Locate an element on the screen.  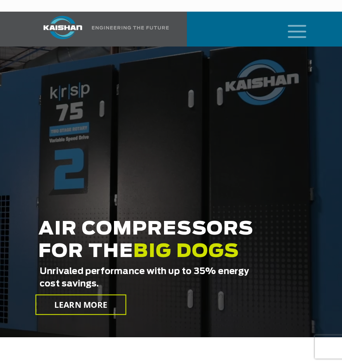
span: BIG DOGS is located at coordinates (186, 252).